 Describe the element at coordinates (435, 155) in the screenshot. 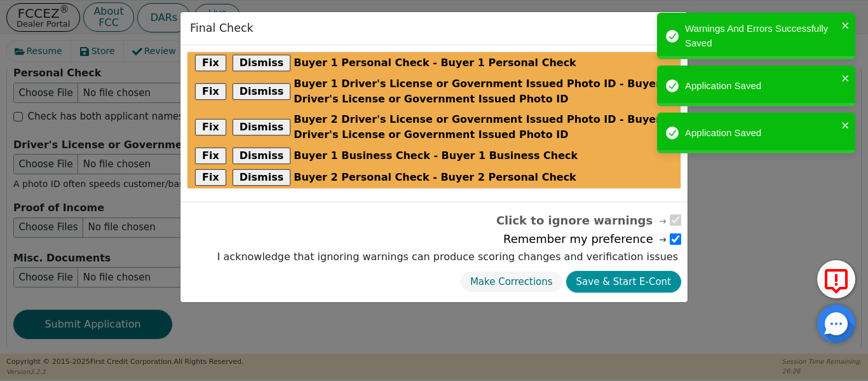

I see `span: Buyer 1 Business Check - Buyer 1 Business Check` at that location.